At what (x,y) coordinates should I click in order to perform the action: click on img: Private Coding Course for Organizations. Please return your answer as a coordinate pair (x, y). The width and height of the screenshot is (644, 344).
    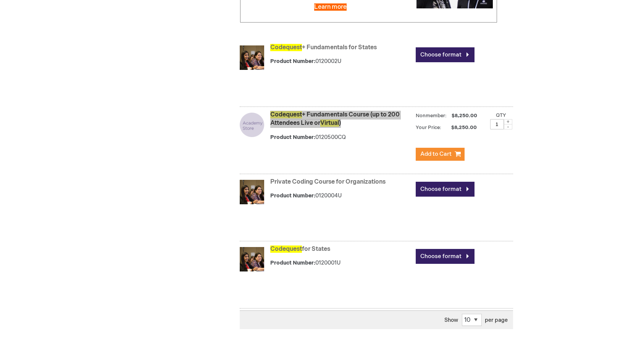
    Looking at the image, I should click on (252, 192).